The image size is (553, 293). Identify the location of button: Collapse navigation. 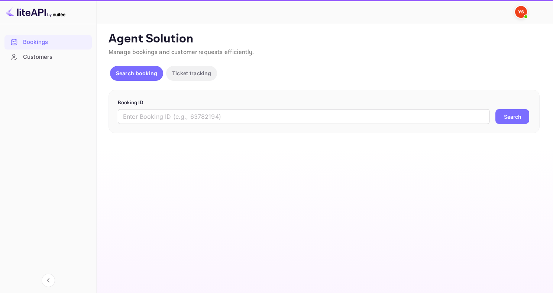
(48, 280).